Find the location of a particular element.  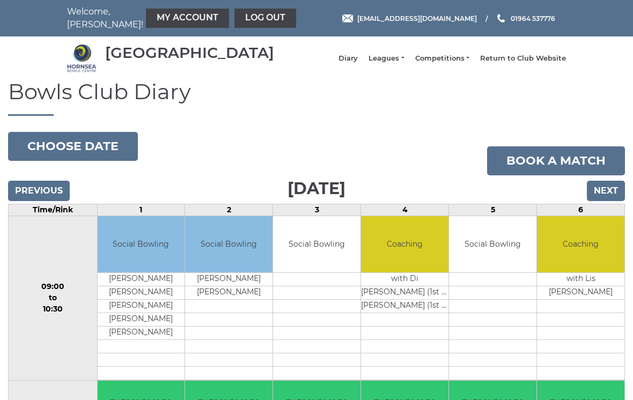

img: Phone us is located at coordinates (501, 18).